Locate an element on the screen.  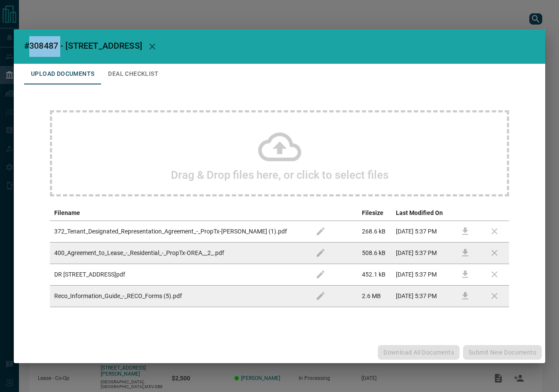
th: download action column is located at coordinates (465, 212).